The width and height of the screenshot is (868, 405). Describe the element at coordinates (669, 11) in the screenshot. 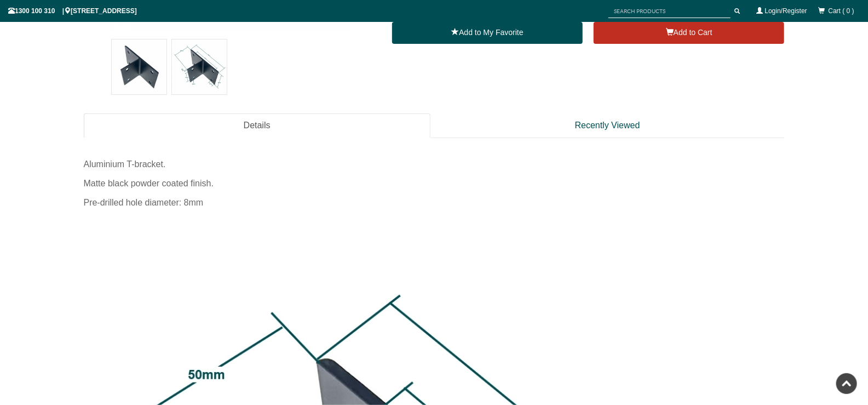

I see `input: SEARCH PRODUCTS` at that location.